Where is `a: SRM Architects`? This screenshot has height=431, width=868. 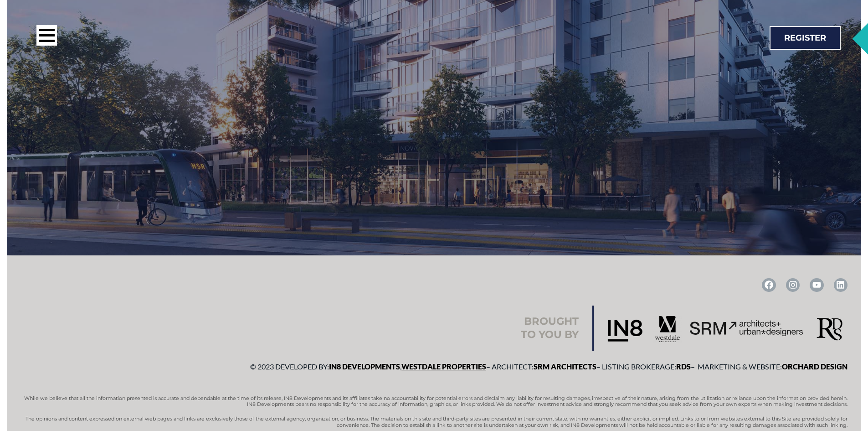 a: SRM Architects is located at coordinates (565, 366).